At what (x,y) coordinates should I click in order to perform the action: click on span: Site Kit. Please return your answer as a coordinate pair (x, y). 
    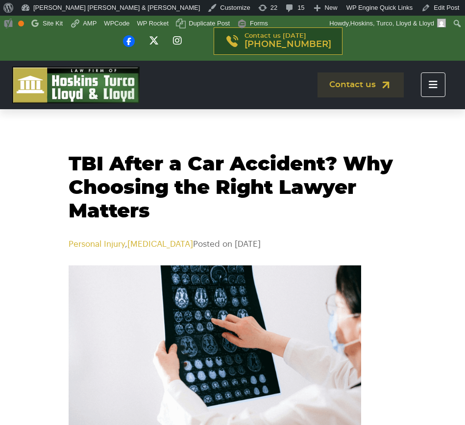
    Looking at the image, I should click on (52, 23).